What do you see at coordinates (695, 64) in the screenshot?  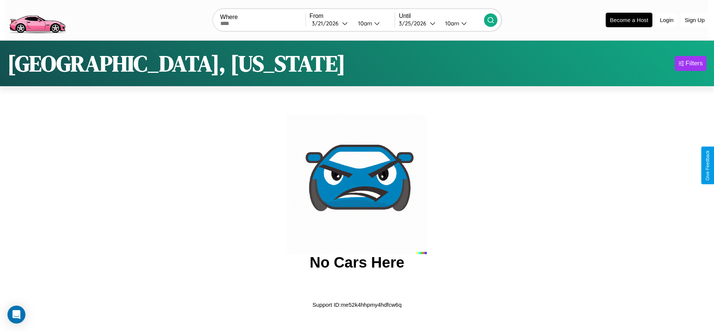 I see `div: Filters` at bounding box center [695, 64].